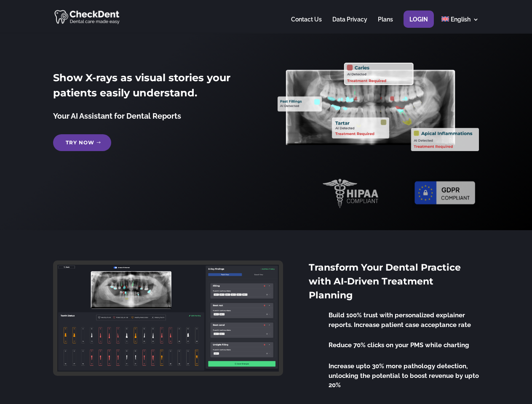  I want to click on a: Login, so click(419, 24).